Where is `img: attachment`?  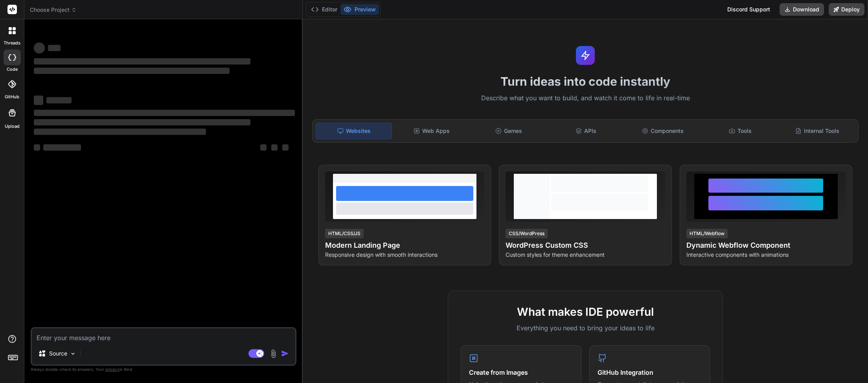 img: attachment is located at coordinates (274, 354).